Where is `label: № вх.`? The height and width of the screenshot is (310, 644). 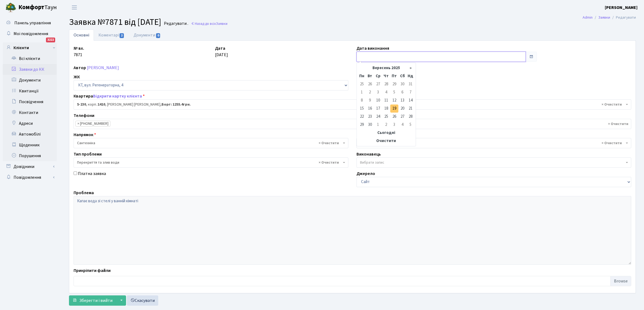 label: № вх. is located at coordinates (79, 49).